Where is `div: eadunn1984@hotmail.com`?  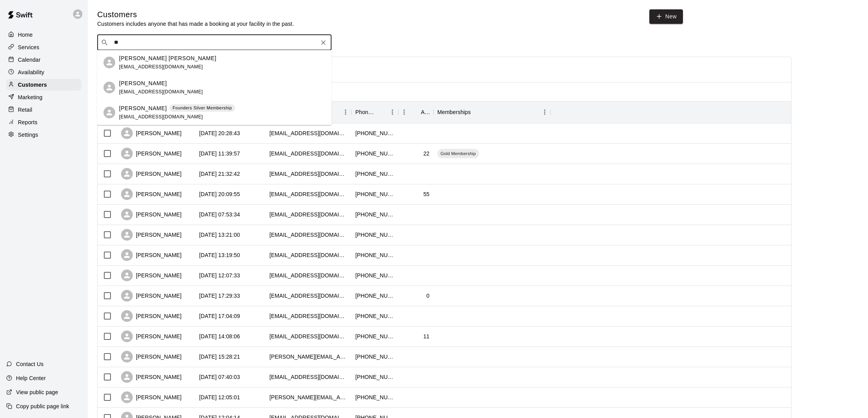 div: eadunn1984@hotmail.com is located at coordinates (308, 336).